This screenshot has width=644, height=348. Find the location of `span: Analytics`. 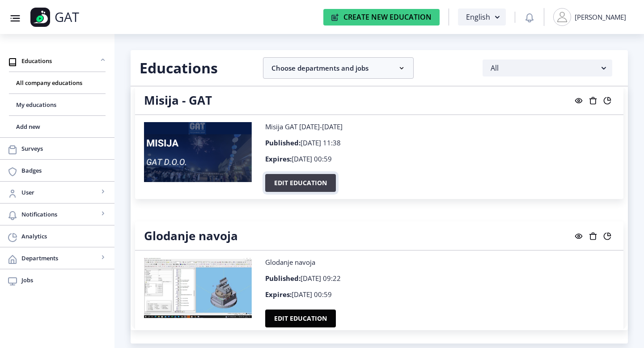

span: Analytics is located at coordinates (65, 236).